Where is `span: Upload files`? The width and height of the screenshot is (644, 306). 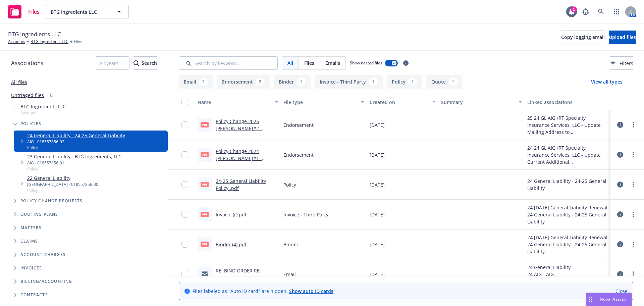
span: Upload files is located at coordinates (622, 37).